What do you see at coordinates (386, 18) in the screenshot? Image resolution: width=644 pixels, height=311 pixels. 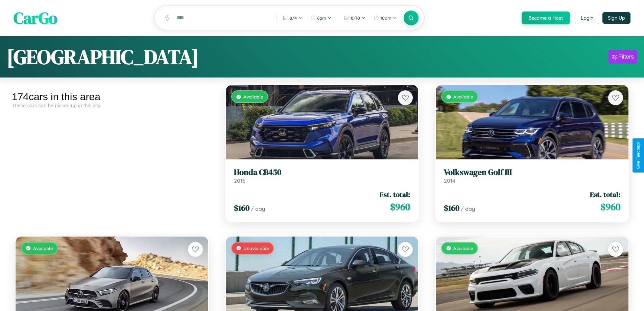 I see `span: 10am` at bounding box center [386, 18].